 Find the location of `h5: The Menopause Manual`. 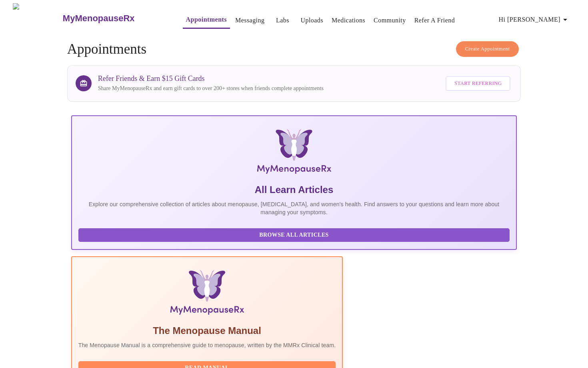

h5: The Menopause Manual is located at coordinates (207, 331).